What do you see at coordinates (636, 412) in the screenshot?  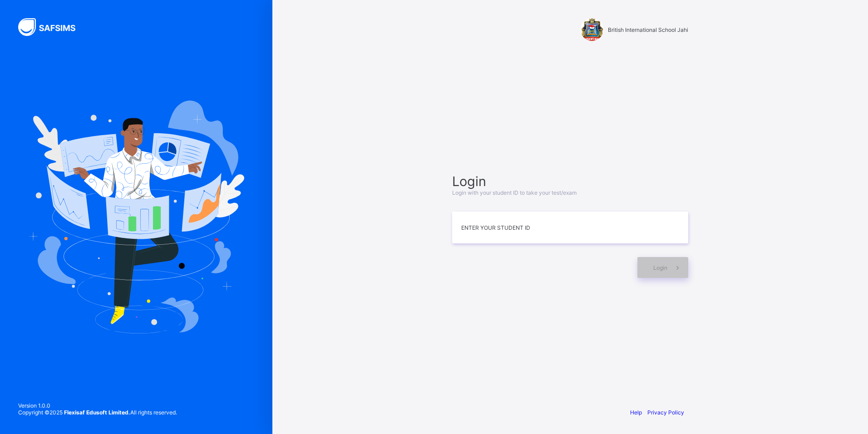 I see `a: Help` at bounding box center [636, 412].